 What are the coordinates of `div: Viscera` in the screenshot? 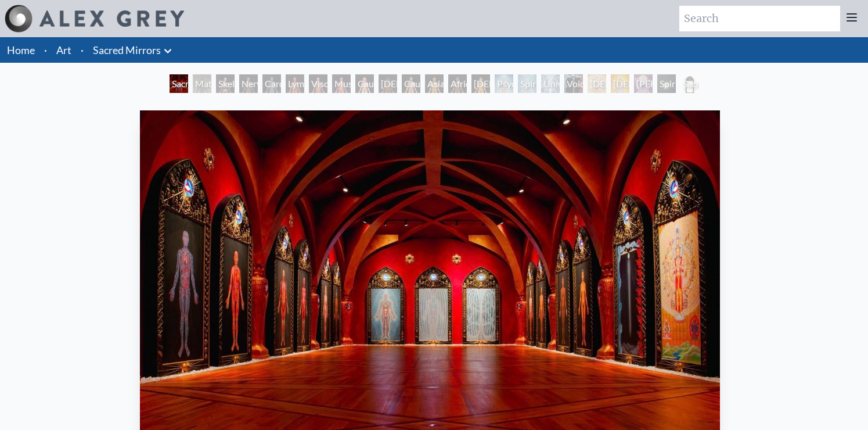 It's located at (318, 83).